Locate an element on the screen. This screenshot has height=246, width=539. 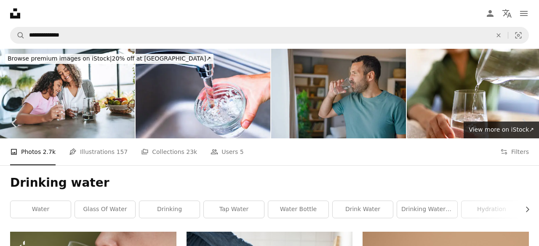
span: View more on iStock ↗ is located at coordinates (501, 130).